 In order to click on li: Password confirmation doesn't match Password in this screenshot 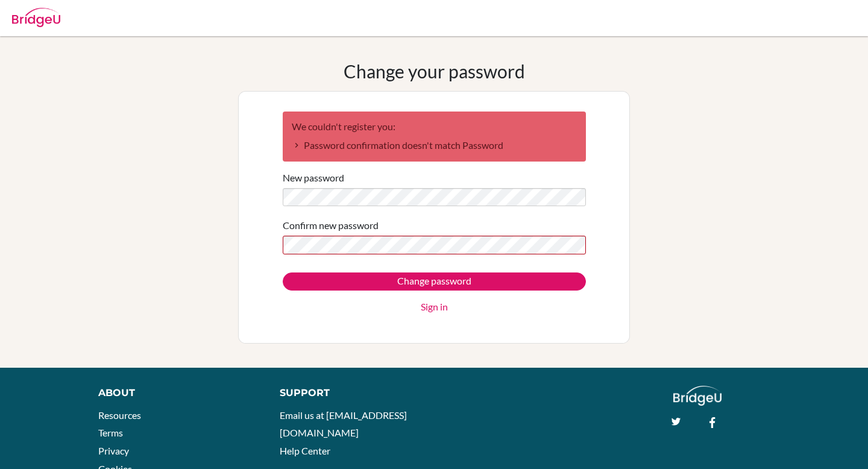, I will do `click(434, 145)`.